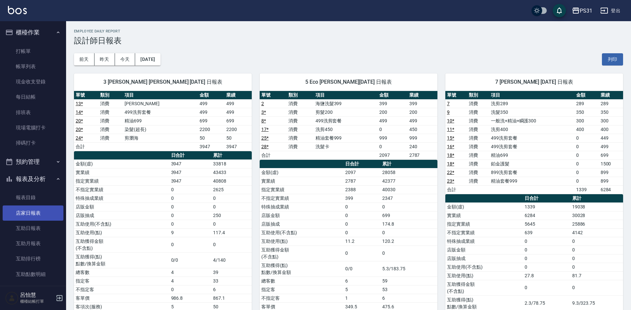 The image size is (631, 310). I want to click on td: 899, so click(611, 172).